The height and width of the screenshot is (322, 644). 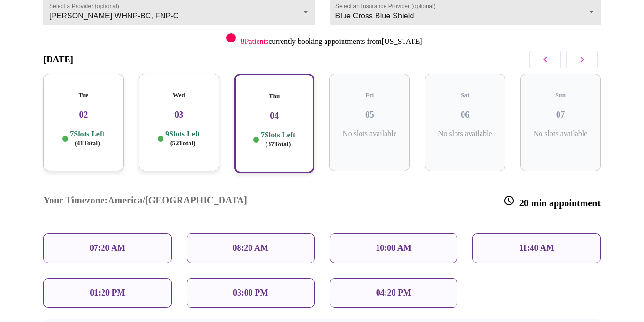 What do you see at coordinates (107, 292) in the screenshot?
I see `p: 01:20 PM` at bounding box center [107, 292].